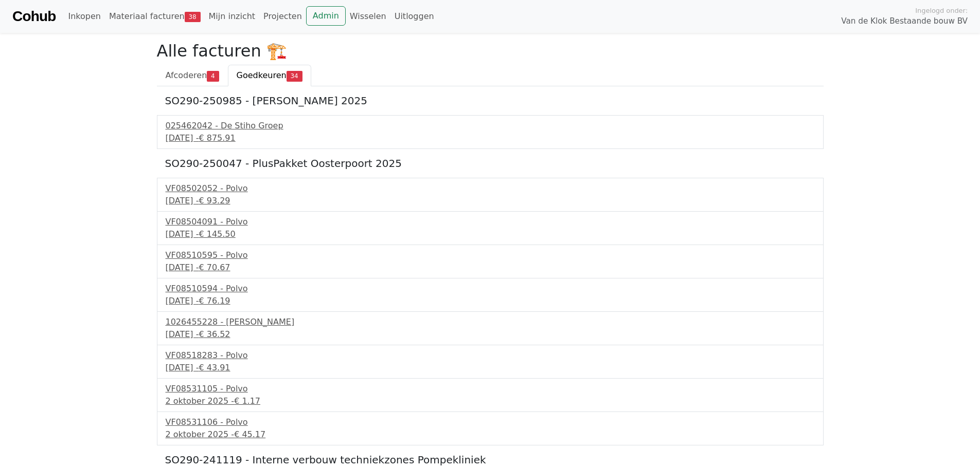  Describe the element at coordinates (490, 428) in the screenshot. I see `a: VF08531106 - Polvo2 oktober 2025 -€ 45.17` at that location.